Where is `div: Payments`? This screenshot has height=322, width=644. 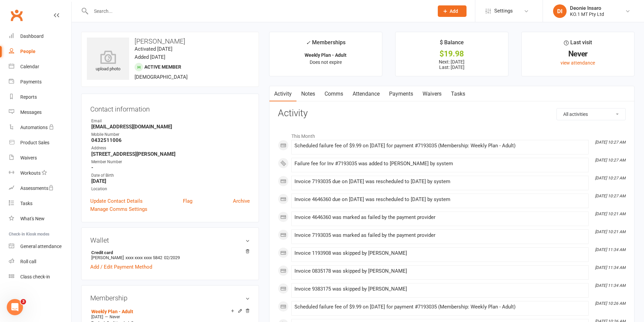
div: Payments is located at coordinates (30, 82).